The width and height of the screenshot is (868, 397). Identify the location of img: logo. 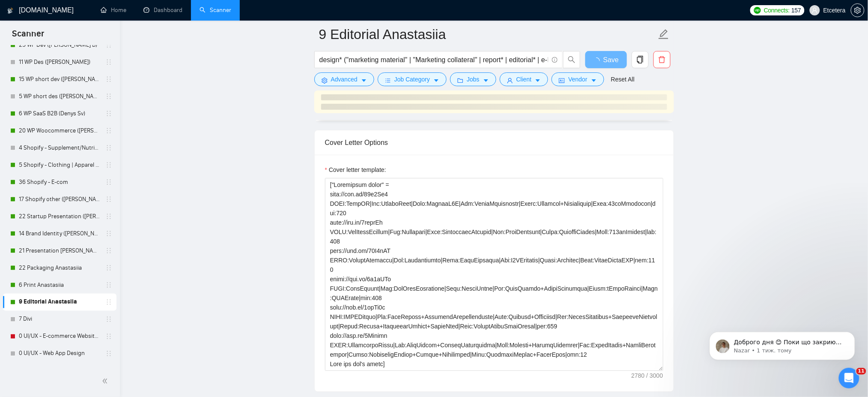
(10, 10).